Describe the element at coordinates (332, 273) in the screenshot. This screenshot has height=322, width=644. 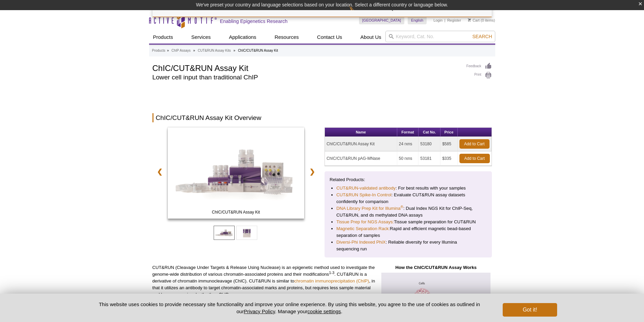
I see `sup: 1-3` at that location.